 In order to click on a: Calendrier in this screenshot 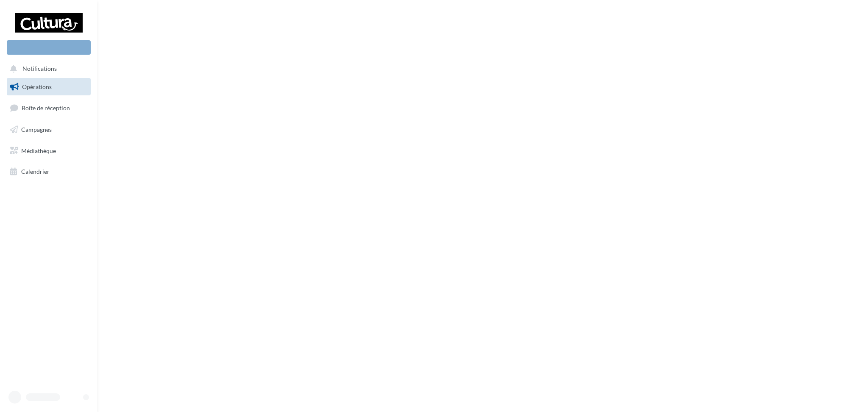, I will do `click(49, 172)`.